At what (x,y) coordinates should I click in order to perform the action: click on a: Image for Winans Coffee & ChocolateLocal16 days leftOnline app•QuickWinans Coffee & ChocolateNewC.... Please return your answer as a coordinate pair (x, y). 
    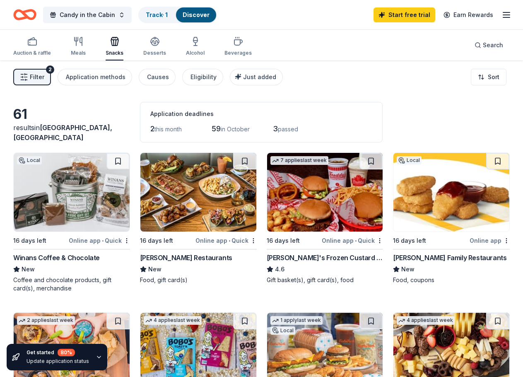
    Looking at the image, I should click on (72, 222).